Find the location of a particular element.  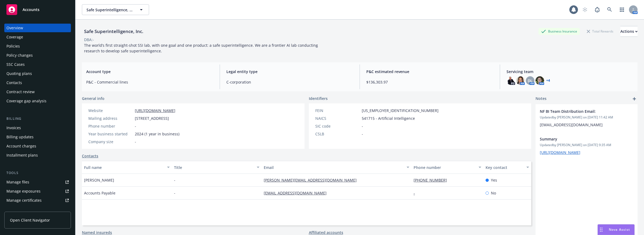

span: The world’s first straight-shot SSI lab, with one goal and one product: a safe superintelligence.... is located at coordinates (201, 48).